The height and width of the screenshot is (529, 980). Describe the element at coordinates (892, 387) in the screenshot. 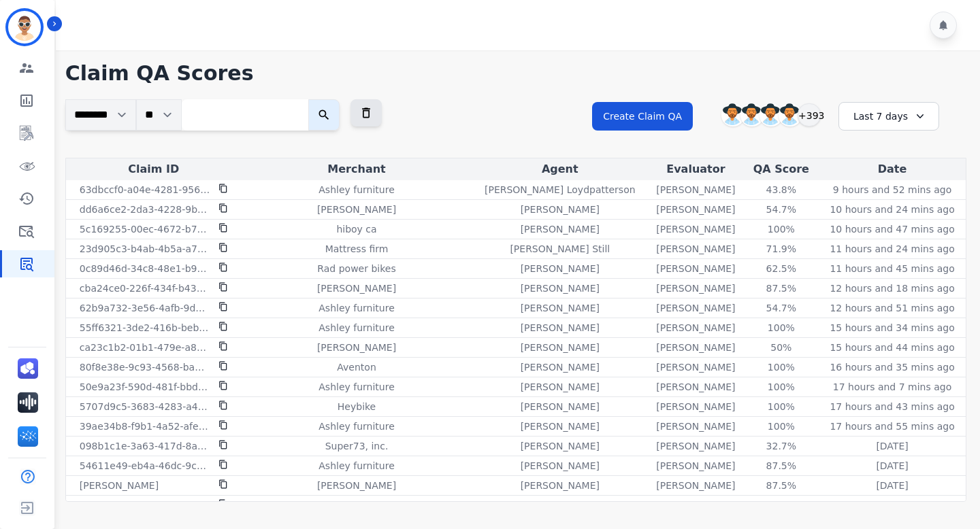

I see `p: 17 hours and 7 mins ago` at that location.